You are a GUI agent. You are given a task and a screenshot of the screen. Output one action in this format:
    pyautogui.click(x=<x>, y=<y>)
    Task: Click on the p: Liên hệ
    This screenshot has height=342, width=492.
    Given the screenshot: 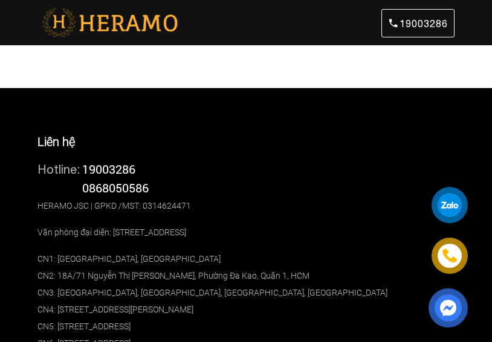 What is the action you would take?
    pyautogui.click(x=246, y=142)
    